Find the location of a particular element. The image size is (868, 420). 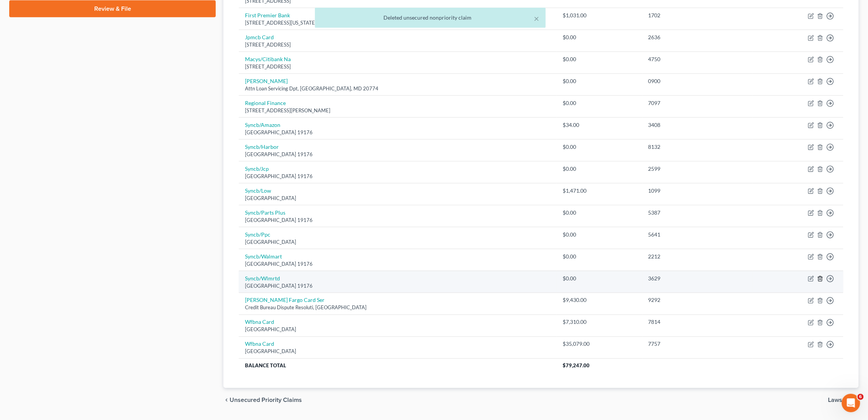

a: Syncb/Ppc is located at coordinates (258, 234).